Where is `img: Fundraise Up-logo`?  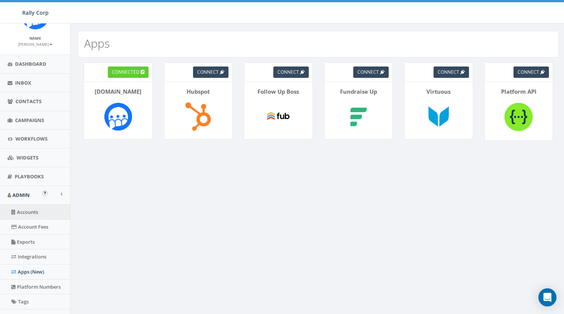 img: Fundraise Up-logo is located at coordinates (359, 116).